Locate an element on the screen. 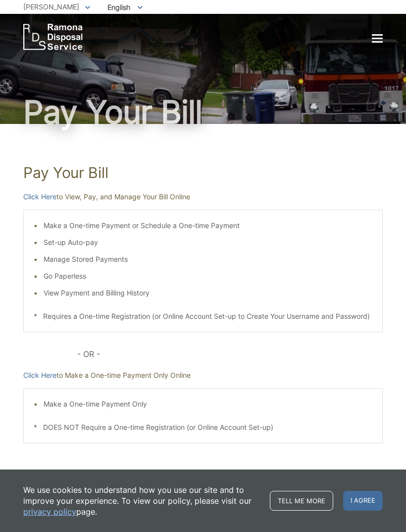  a: privacy policy is located at coordinates (50, 512).